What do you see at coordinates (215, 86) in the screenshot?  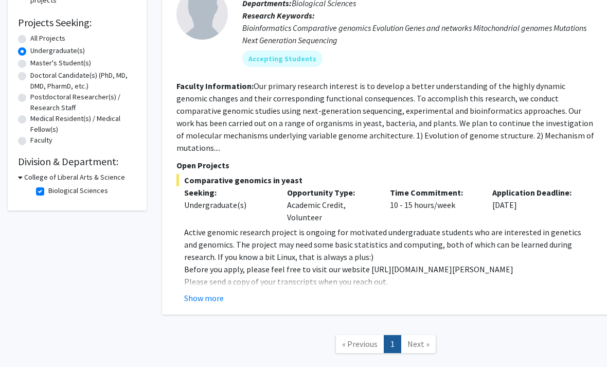 I see `b: Faculty Information:` at bounding box center [215, 86].